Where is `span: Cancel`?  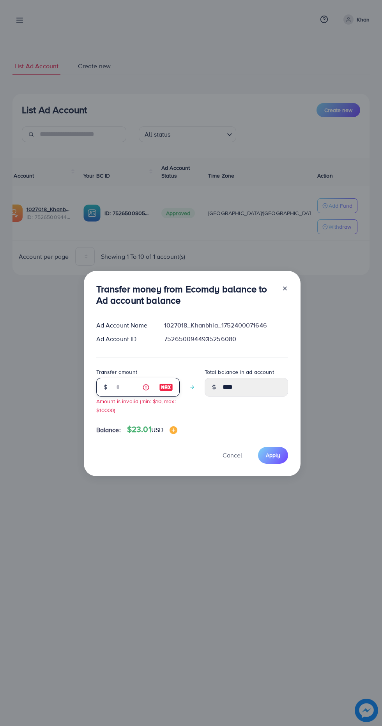
span: Cancel is located at coordinates (233, 455).